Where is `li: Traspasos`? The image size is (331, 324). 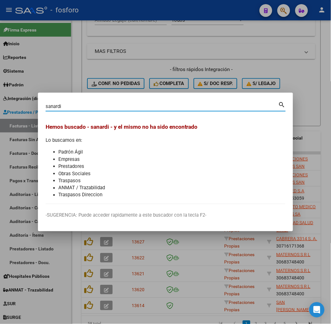 li: Traspasos is located at coordinates (172, 181).